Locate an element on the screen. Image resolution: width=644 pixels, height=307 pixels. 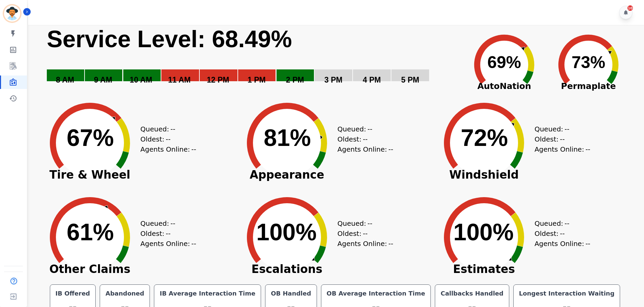
span: AutoNation is located at coordinates (504, 87).